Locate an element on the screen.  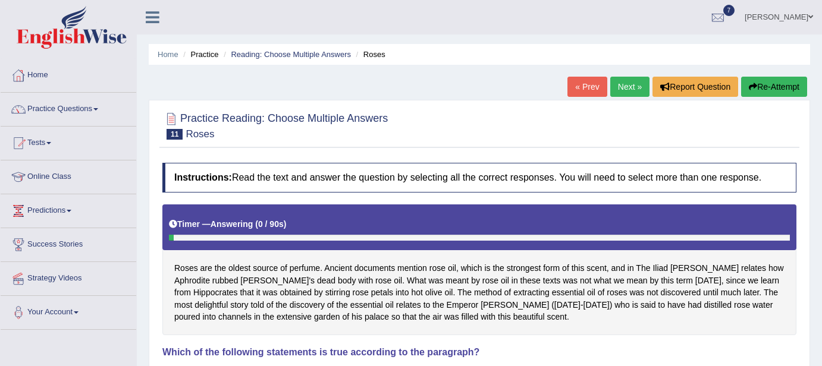
a: Online Class is located at coordinates (68, 175).